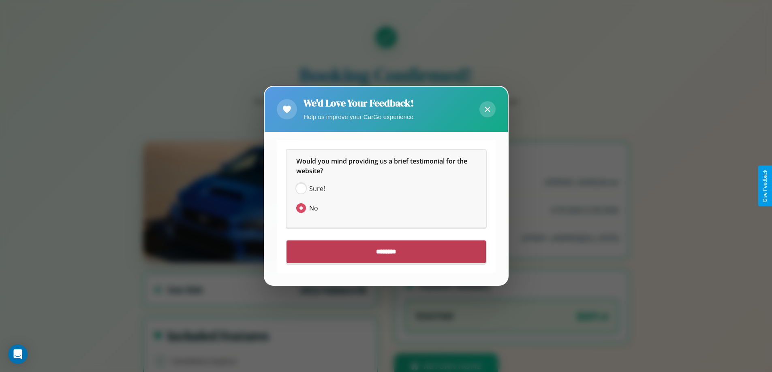 Image resolution: width=772 pixels, height=372 pixels. I want to click on h2: We'd Love Your Feedback!, so click(359, 103).